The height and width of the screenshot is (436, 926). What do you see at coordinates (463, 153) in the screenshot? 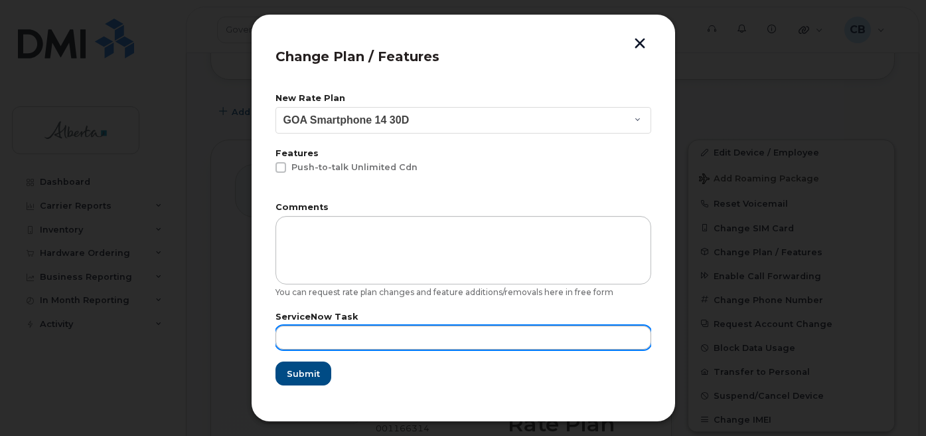
I see `label: Features` at bounding box center [463, 153].